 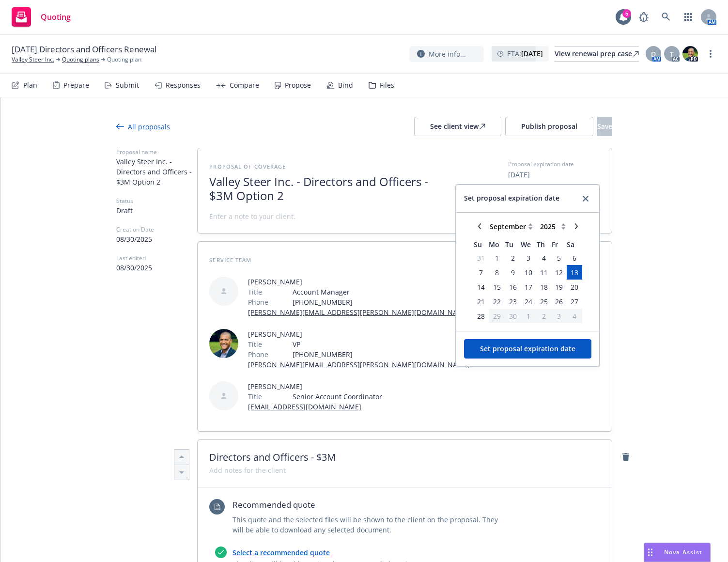 I want to click on span: 6, so click(x=574, y=258).